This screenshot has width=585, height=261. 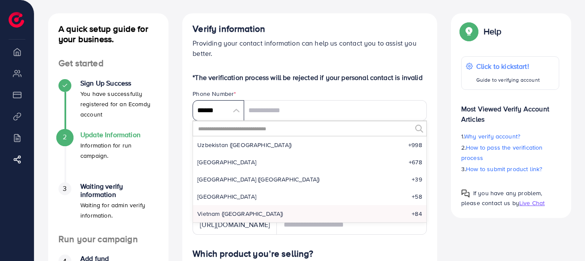 What do you see at coordinates (108, 208) in the screenshot?
I see `li: Waiting verify information` at bounding box center [108, 208].